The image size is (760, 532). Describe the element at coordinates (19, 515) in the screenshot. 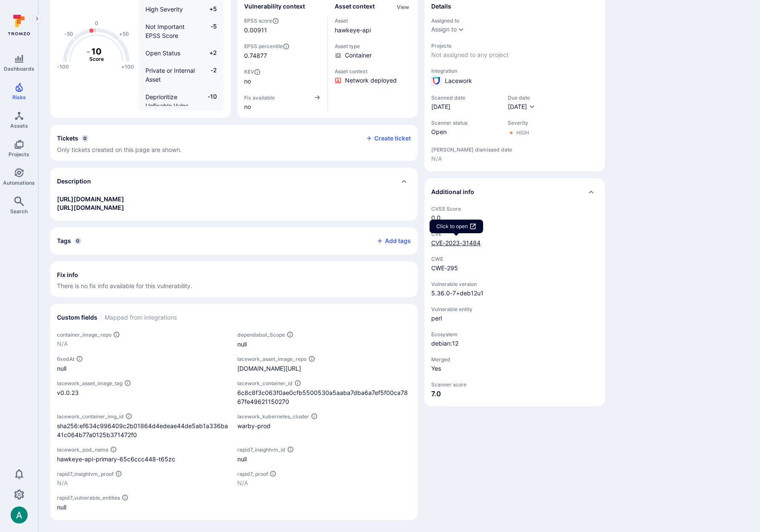

I see `img: ACg8ocLSa5mPYBaXNx3eFu_EmspyJX0laNWN7cXOFirfQ7srZveEpg=s96-c` at that location.